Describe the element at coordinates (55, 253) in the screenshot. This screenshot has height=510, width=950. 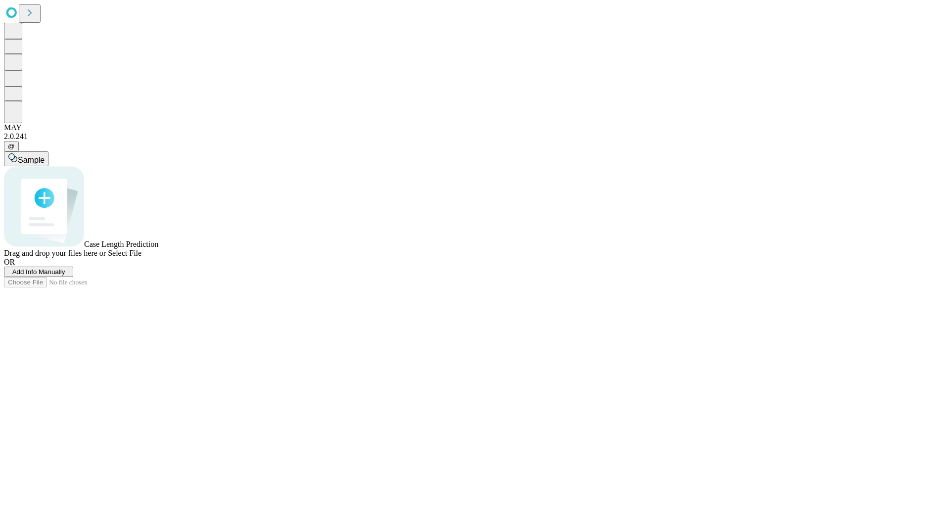
I see `span: Drag and drop your files here or` at that location.